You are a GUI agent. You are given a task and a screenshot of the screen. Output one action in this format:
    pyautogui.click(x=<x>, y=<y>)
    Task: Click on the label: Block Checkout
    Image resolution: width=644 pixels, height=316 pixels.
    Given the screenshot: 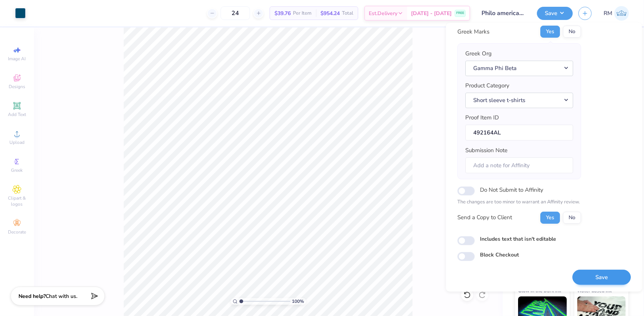 What is the action you would take?
    pyautogui.click(x=499, y=254)
    